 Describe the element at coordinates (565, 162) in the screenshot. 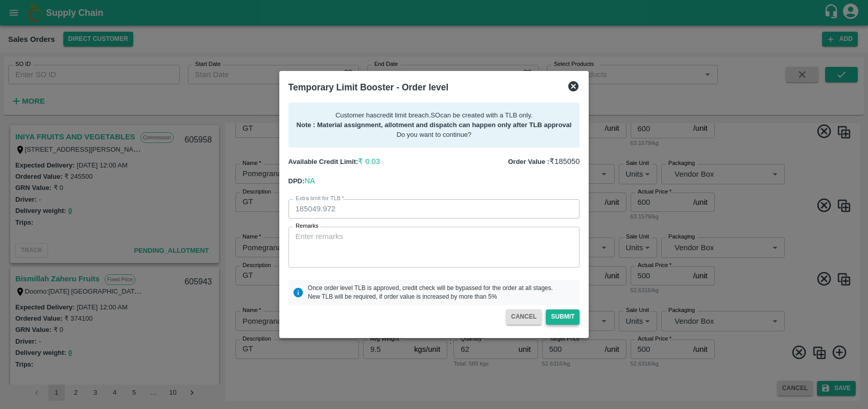

I see `span: ₹ 185050` at that location.